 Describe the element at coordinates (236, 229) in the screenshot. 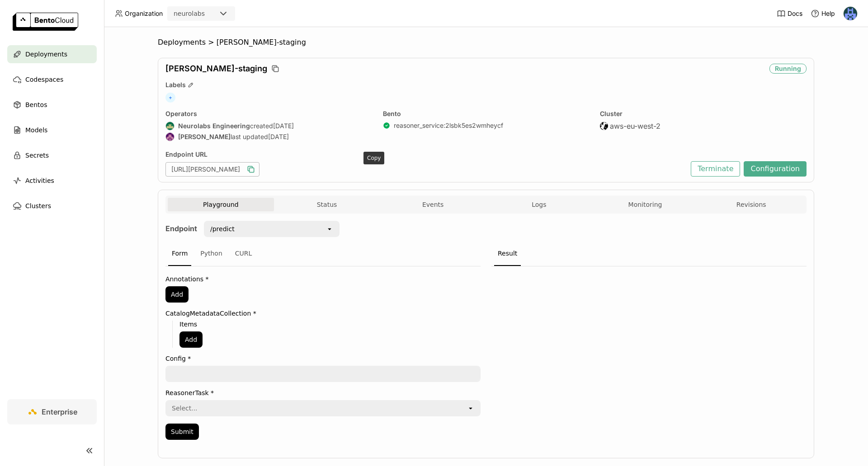

I see `input: Selected /predict.` at that location.